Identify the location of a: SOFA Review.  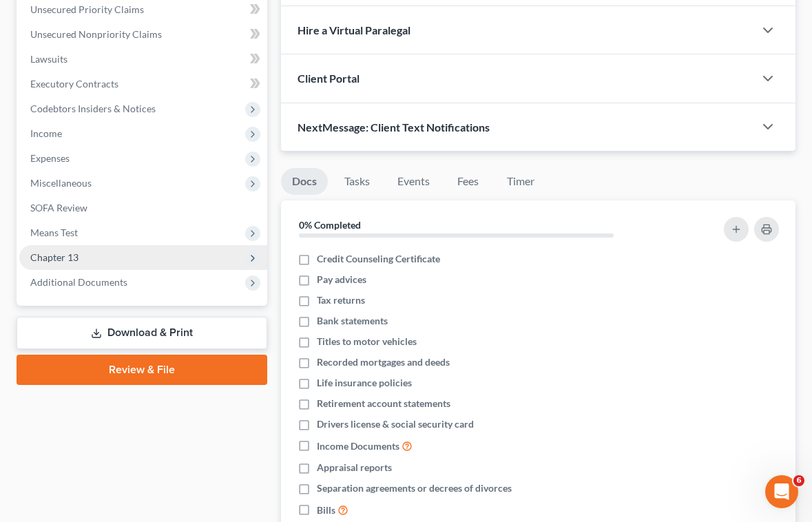
(143, 208).